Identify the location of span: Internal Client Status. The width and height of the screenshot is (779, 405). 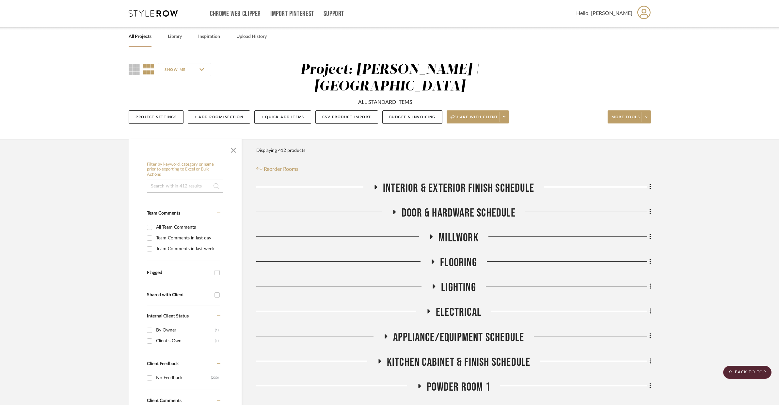
(168, 316).